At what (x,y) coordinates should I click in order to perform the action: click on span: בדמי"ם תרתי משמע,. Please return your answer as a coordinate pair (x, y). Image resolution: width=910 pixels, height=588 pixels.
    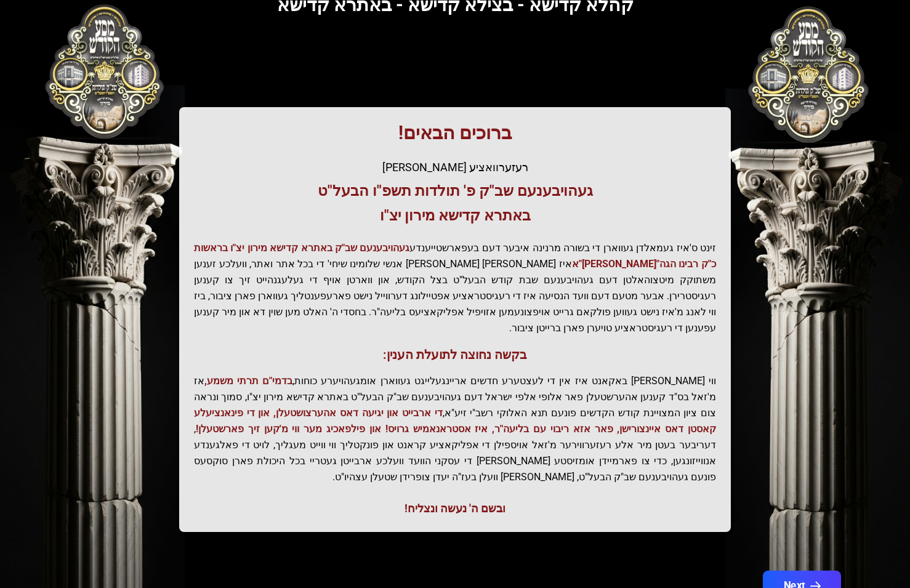
    Looking at the image, I should click on (248, 381).